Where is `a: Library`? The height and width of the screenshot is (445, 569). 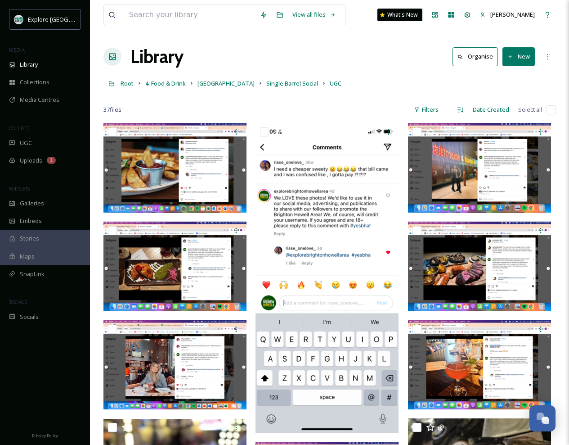 a: Library is located at coordinates (157, 57).